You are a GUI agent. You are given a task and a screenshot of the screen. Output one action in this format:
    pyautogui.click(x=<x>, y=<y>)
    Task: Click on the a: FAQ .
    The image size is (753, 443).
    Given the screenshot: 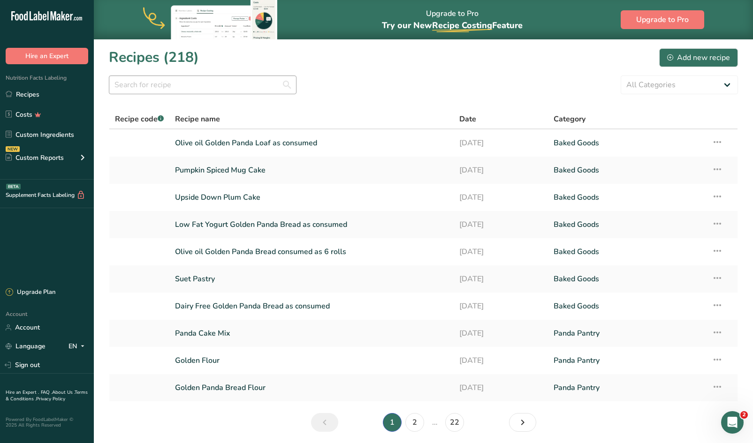 What is the action you would take?
    pyautogui.click(x=46, y=393)
    